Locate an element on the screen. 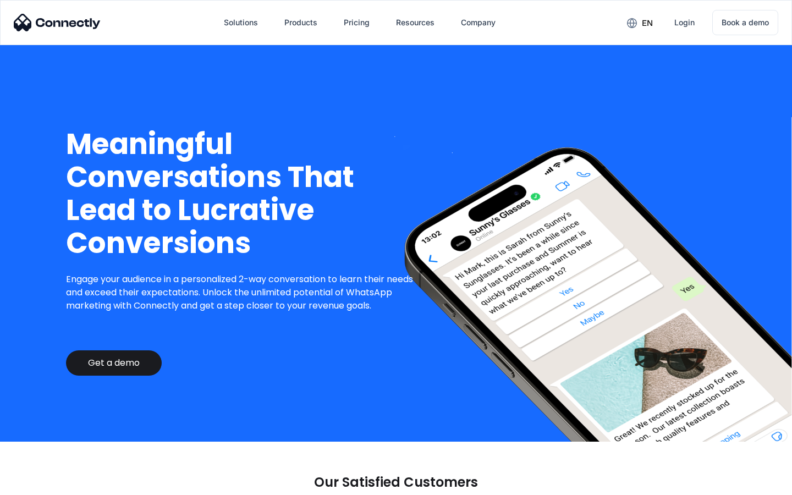 The height and width of the screenshot is (495, 792). p: Our Satisfied Customers is located at coordinates (396, 482).